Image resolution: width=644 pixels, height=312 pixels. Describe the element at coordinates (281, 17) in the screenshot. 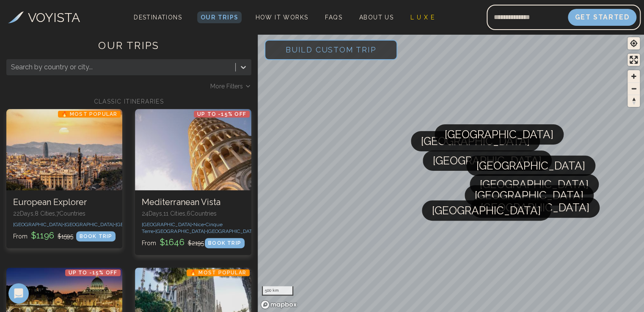

I see `a: How It Works` at that location.